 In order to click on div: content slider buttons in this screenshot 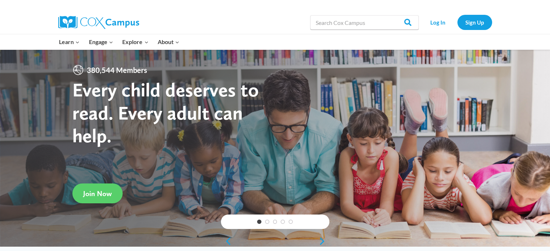, I will do `click(275, 242)`.